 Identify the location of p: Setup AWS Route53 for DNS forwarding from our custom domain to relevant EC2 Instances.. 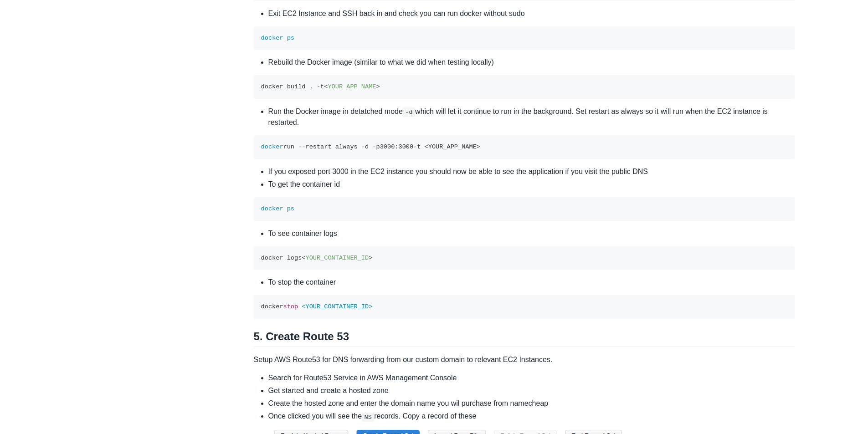
(525, 360).